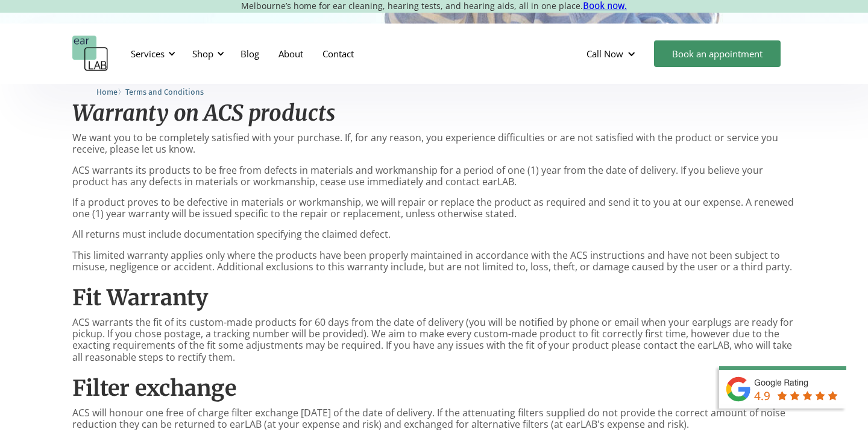 This screenshot has width=868, height=432. What do you see at coordinates (434, 261) in the screenshot?
I see `p: This limited warranty applies only where the products have been properly maintained in accordance...` at bounding box center [434, 261].